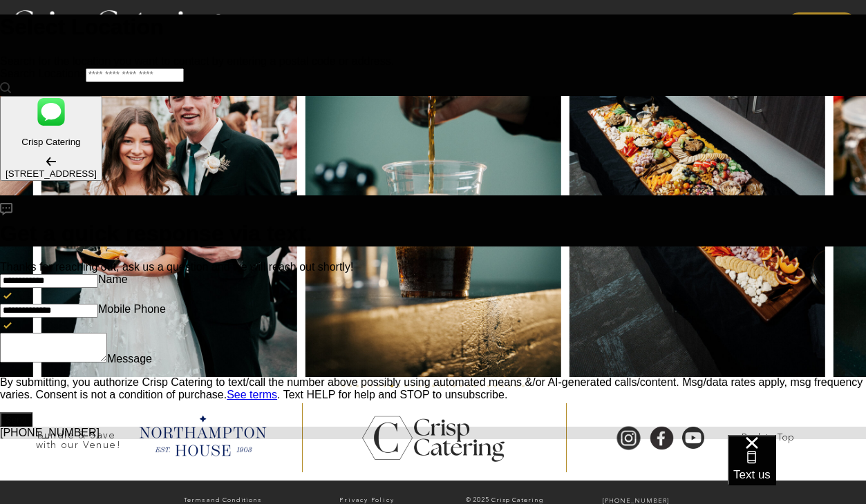 The image size is (866, 504). What do you see at coordinates (16, 420) in the screenshot?
I see `div: Send` at bounding box center [16, 420].